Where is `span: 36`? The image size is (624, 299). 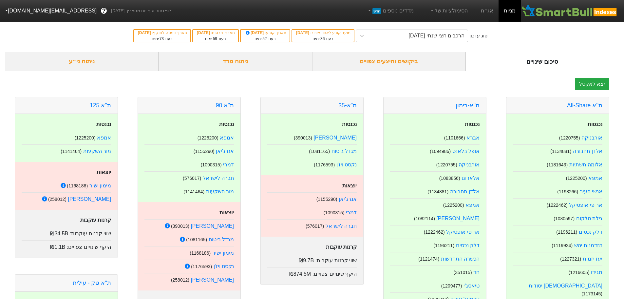
span: 36 is located at coordinates (323, 39).